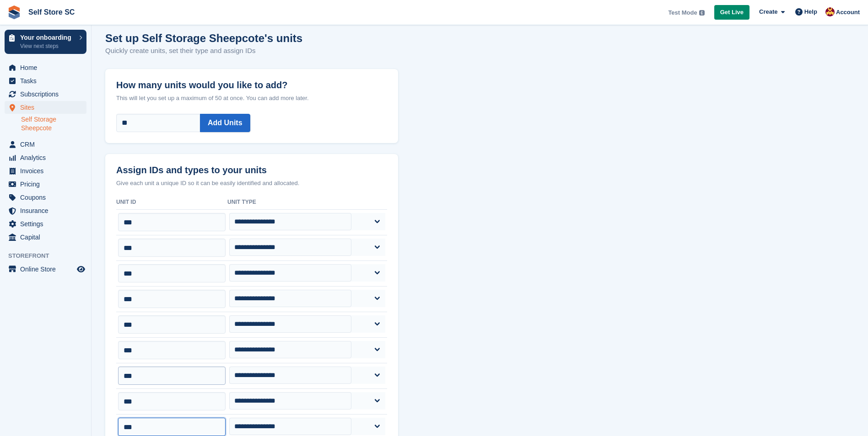 Image resolution: width=868 pixels, height=436 pixels. I want to click on a: Get Live, so click(732, 13).